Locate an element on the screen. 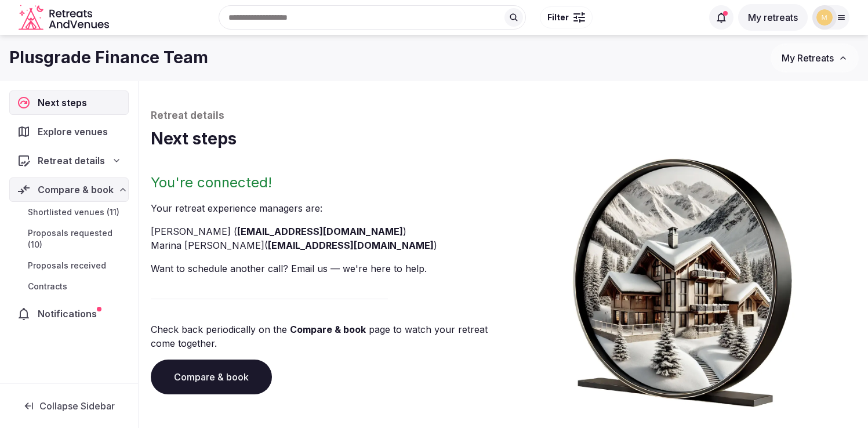 This screenshot has height=428, width=868. a: Next steps is located at coordinates (69, 102).